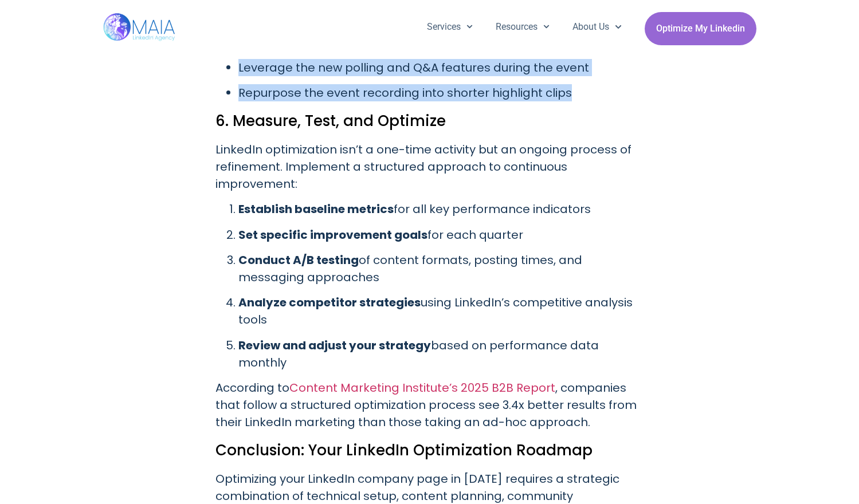 The width and height of the screenshot is (859, 504). Describe the element at coordinates (441, 354) in the screenshot. I see `p: based on performance data monthly` at that location.